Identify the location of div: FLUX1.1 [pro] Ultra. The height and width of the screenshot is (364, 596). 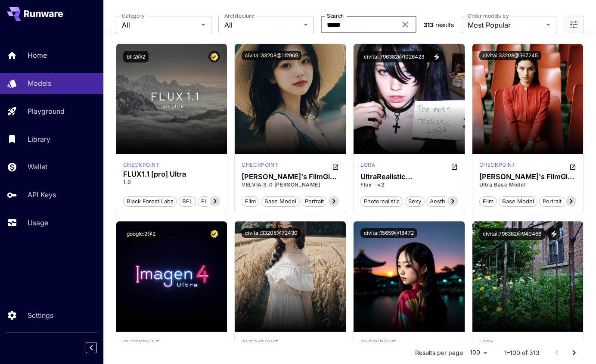
(172, 174).